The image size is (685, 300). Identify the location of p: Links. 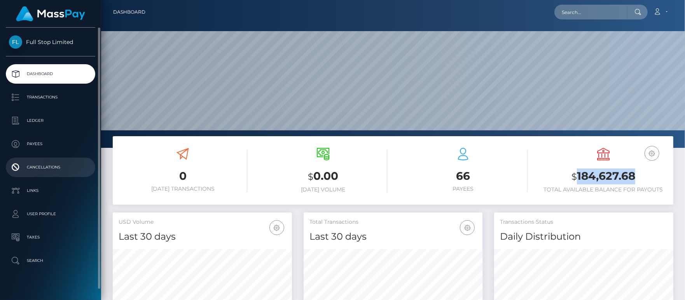
(51, 191).